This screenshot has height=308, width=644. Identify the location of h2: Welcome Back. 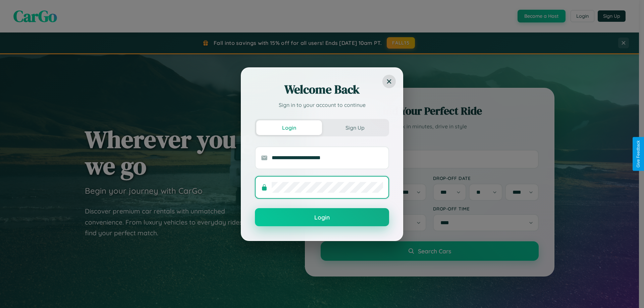
(322, 89).